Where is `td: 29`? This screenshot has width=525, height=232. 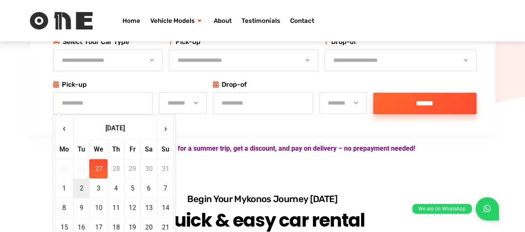 td: 29 is located at coordinates (132, 168).